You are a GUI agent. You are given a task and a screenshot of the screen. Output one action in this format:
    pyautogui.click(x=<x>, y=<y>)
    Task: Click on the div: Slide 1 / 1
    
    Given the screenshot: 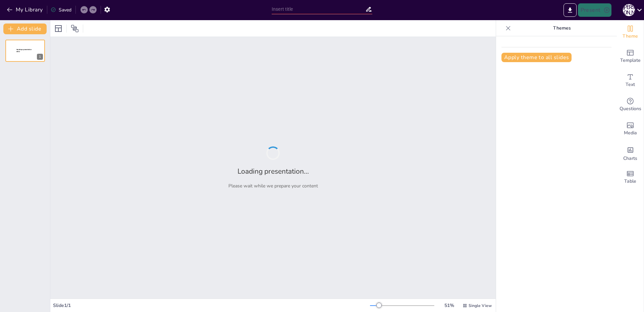 What is the action you would take?
    pyautogui.click(x=211, y=305)
    